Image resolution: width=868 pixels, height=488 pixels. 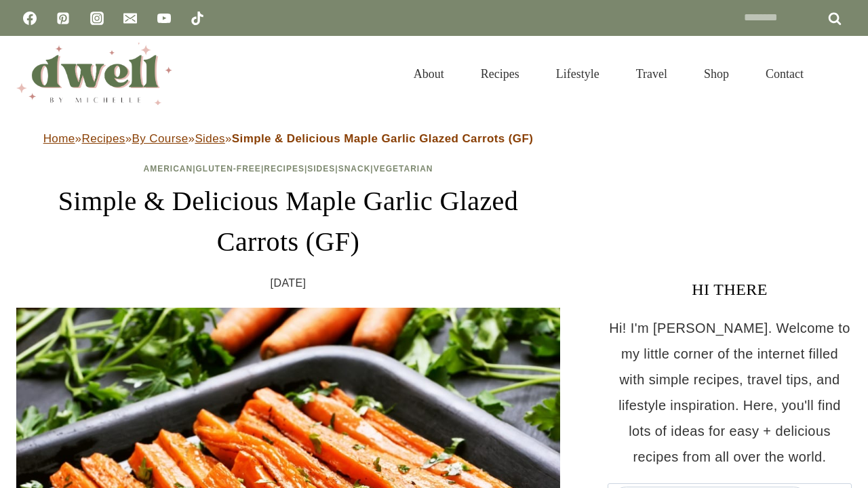 What do you see at coordinates (164, 18) in the screenshot?
I see `a: YouTube` at bounding box center [164, 18].